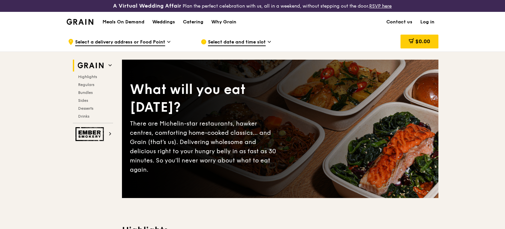 This screenshot has width=505, height=229. Describe the element at coordinates (85, 93) in the screenshot. I see `span: Bundles` at that location.